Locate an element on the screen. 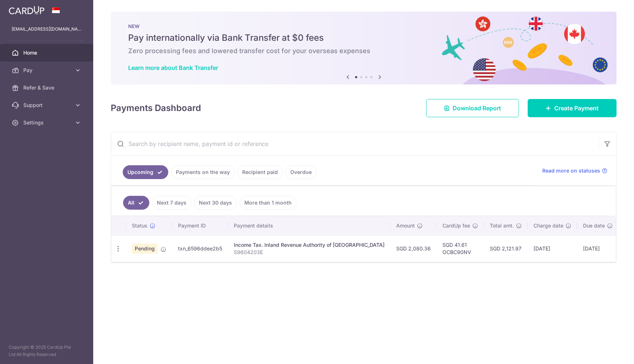 The image size is (634, 364). a: Recipient paid is located at coordinates (260, 172).